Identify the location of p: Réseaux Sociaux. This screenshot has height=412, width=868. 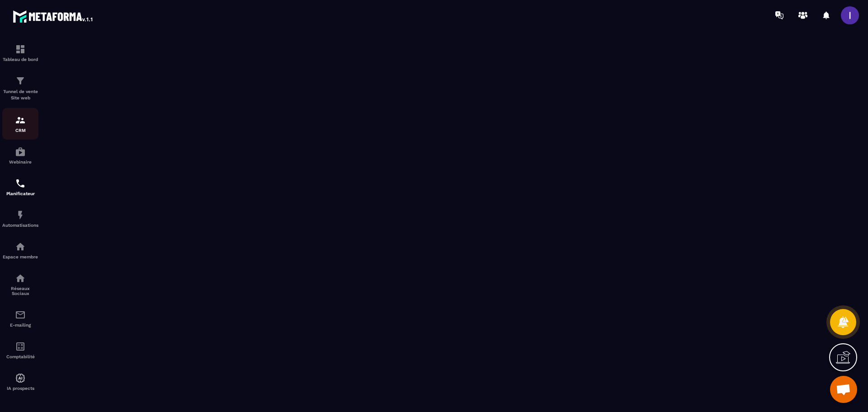
(20, 291).